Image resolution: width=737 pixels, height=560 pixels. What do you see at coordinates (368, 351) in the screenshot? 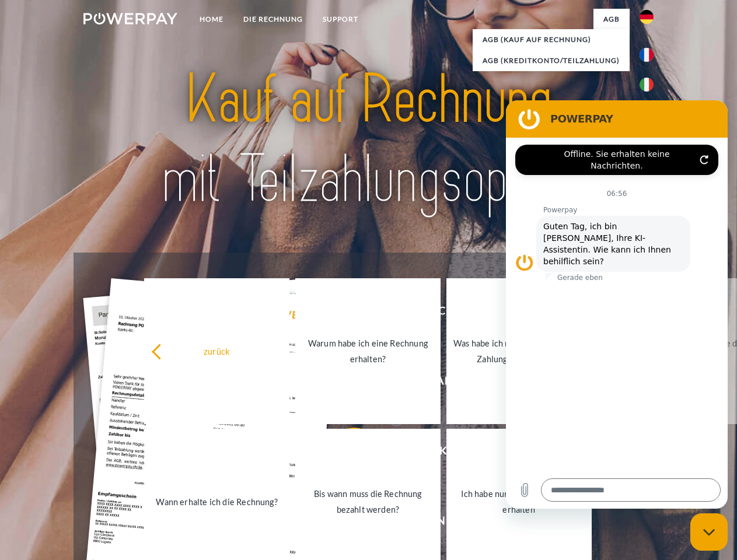
I see `div: Warum habe ich eine Rechnung erhalten?` at bounding box center [368, 351].